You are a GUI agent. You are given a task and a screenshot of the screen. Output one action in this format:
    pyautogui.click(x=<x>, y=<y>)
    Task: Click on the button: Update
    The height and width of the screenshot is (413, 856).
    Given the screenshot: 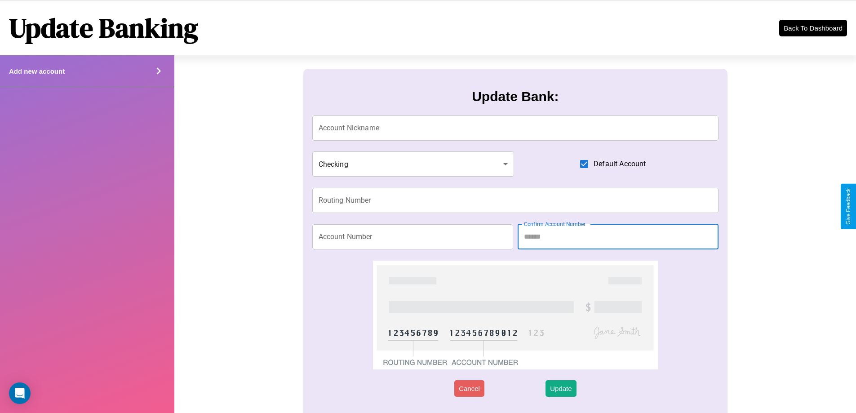 What is the action you would take?
    pyautogui.click(x=561, y=388)
    